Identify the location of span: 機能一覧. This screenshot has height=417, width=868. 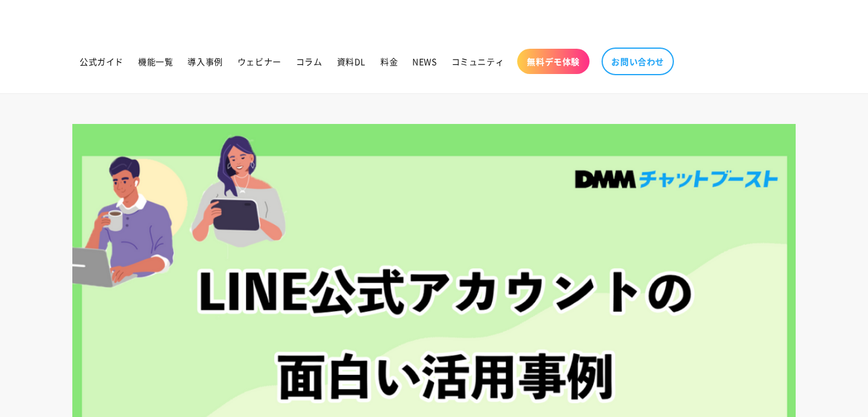
(156, 62).